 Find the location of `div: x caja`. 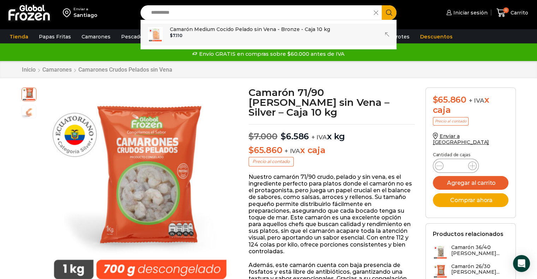

div: x caja is located at coordinates (470, 105).